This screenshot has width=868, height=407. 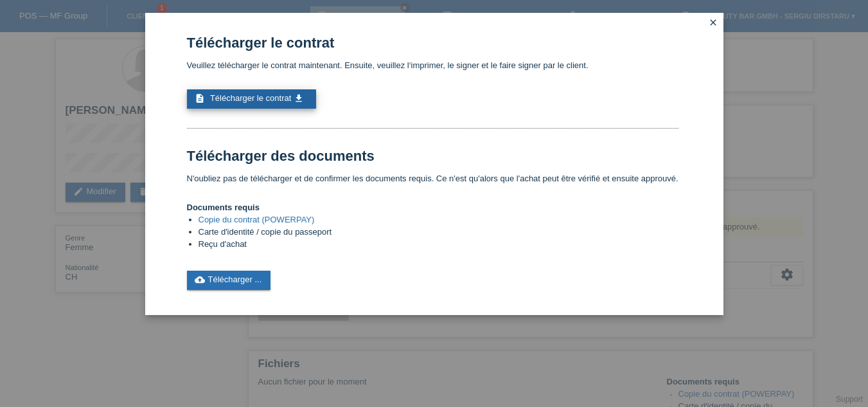 I want to click on h1: Télécharger le contrat, so click(x=432, y=42).